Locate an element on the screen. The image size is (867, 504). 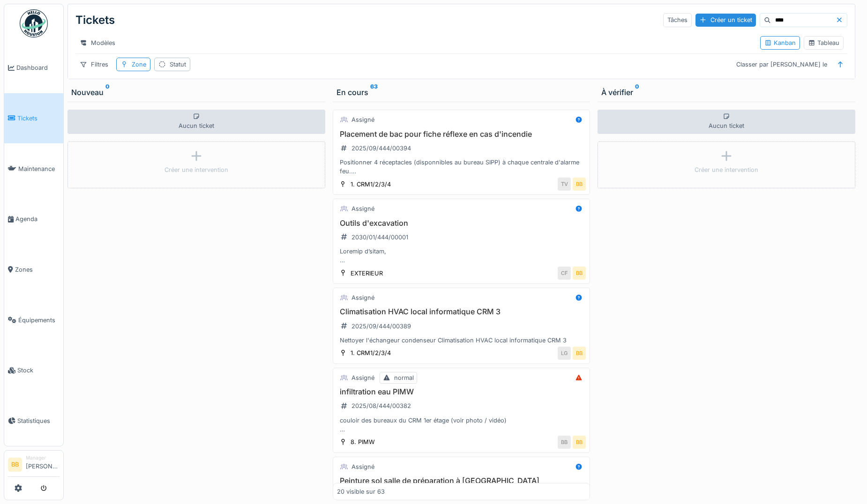
a: Stock is located at coordinates (34, 371).